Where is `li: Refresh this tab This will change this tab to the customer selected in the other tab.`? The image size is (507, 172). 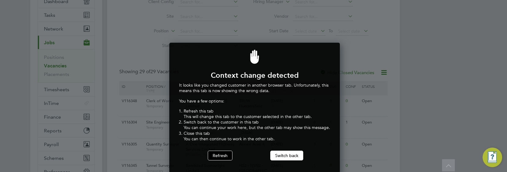
li: Refresh this tab This will change this tab to the customer selected in the other tab. is located at coordinates (257, 114).